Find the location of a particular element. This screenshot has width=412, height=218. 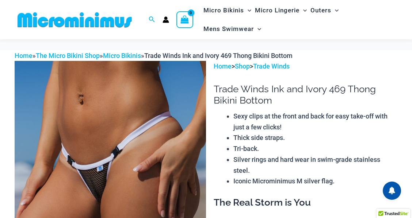

a: Micro LingerieMenu ToggleMenu Toggle is located at coordinates (281, 10).